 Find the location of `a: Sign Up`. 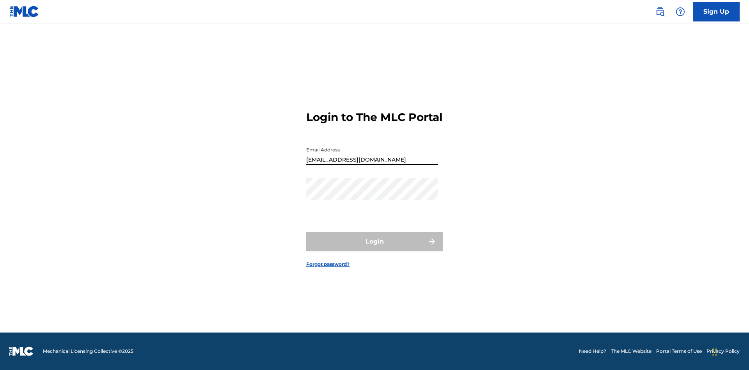

a: Sign Up is located at coordinates (716, 12).